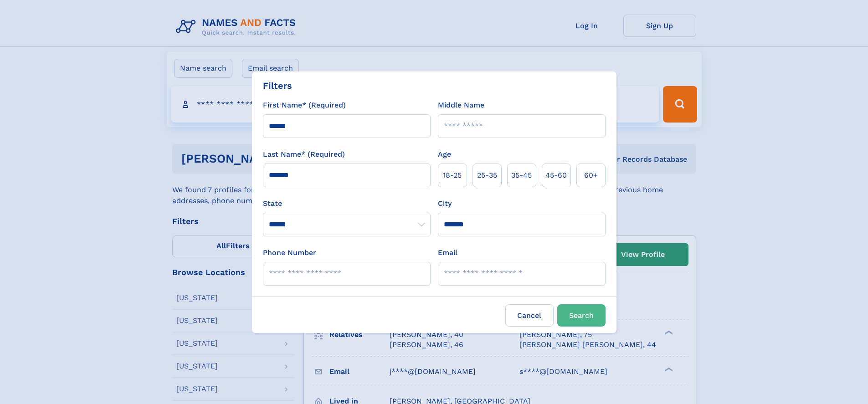 This screenshot has width=868, height=404. I want to click on label: State, so click(347, 204).